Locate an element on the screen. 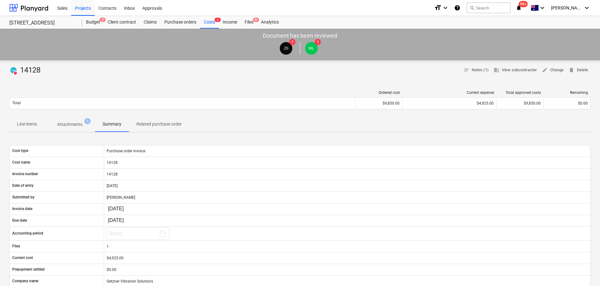 The width and height of the screenshot is (600, 286). a: Client contract is located at coordinates (122, 22).